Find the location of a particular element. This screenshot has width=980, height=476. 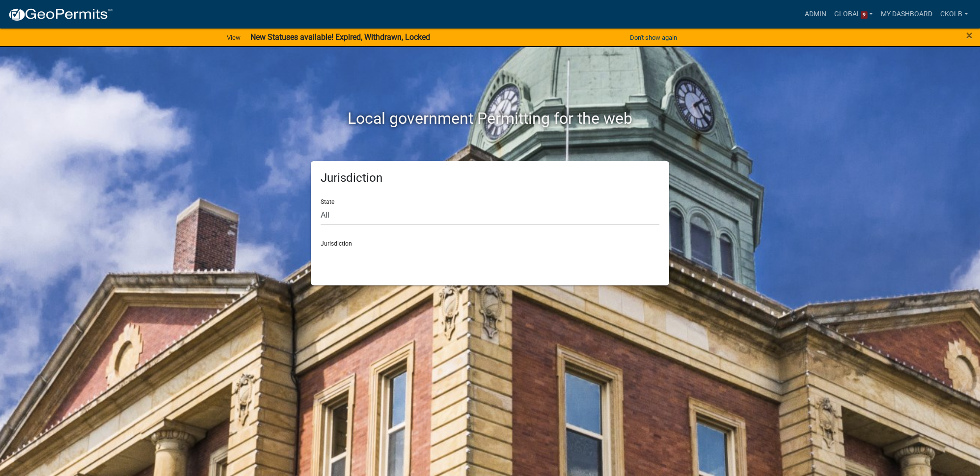

a: ckolb is located at coordinates (954, 14).